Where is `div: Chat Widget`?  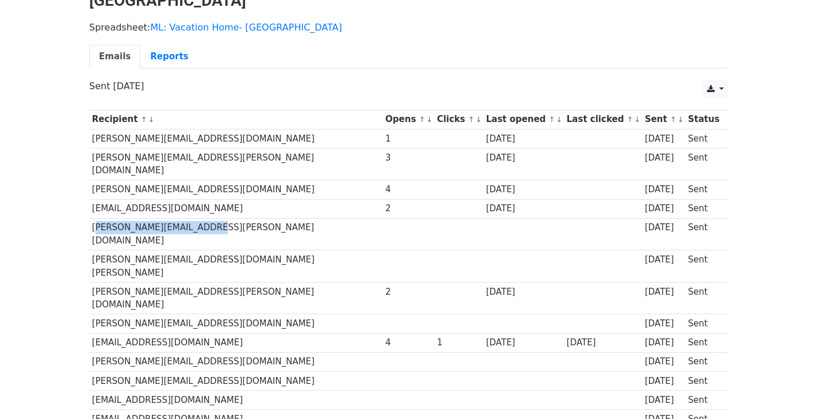 div: Chat Widget is located at coordinates (789, 391).